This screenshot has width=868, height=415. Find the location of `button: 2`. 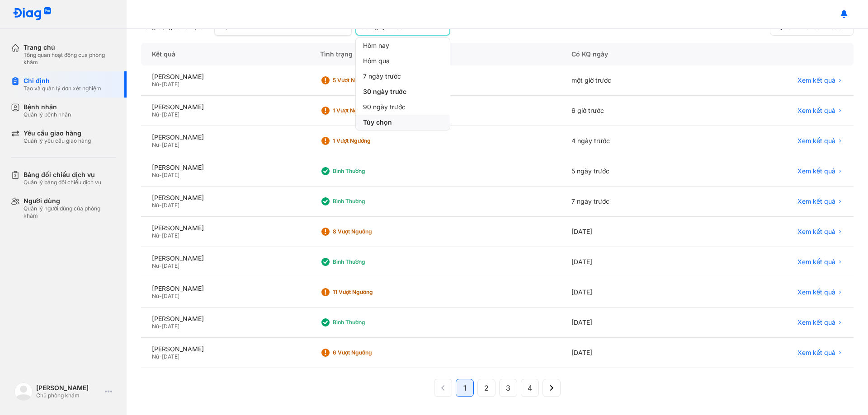

button: 2 is located at coordinates (487, 388).